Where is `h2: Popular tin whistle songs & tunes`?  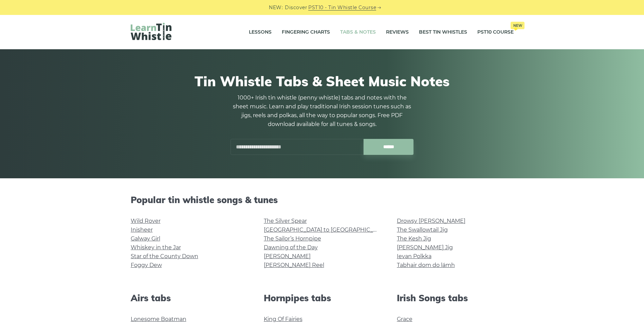
h2: Popular tin whistle songs & tunes is located at coordinates (322, 200).